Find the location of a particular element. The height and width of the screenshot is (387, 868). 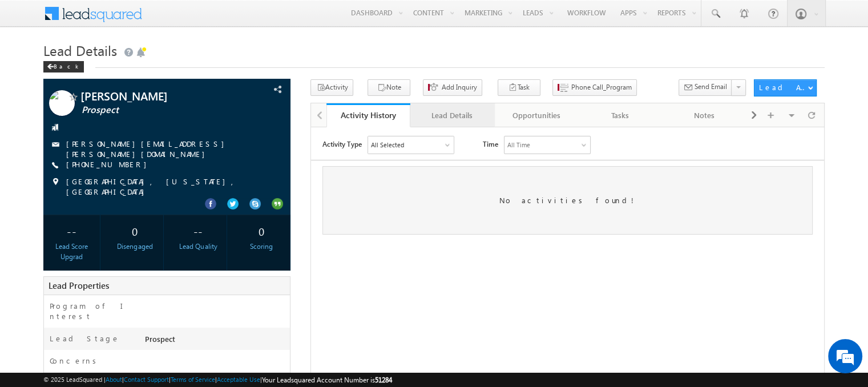

div: Disengaged is located at coordinates (134, 247).